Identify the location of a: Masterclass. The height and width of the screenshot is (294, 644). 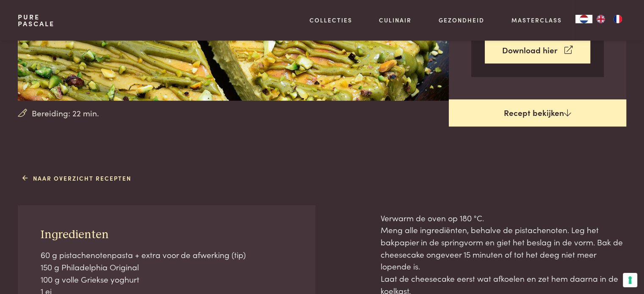
(537, 20).